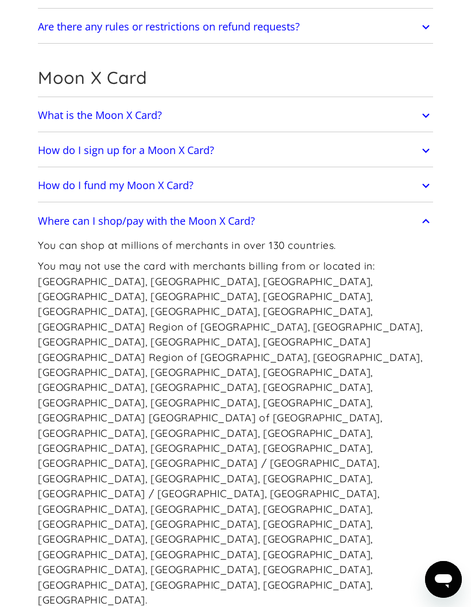 The width and height of the screenshot is (471, 607). I want to click on a: How do I sign up for a Moon X Card?, so click(236, 151).